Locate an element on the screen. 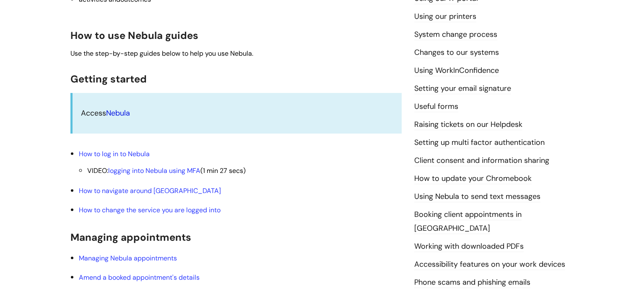 This screenshot has width=644, height=291. a: Phone scams and phishing emails is located at coordinates (472, 283).